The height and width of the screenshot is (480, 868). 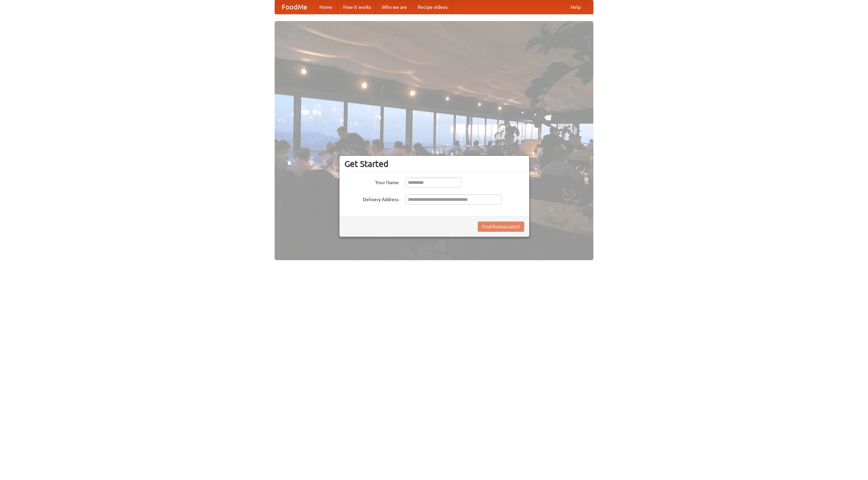 What do you see at coordinates (295, 7) in the screenshot?
I see `a: FoodMe` at bounding box center [295, 7].